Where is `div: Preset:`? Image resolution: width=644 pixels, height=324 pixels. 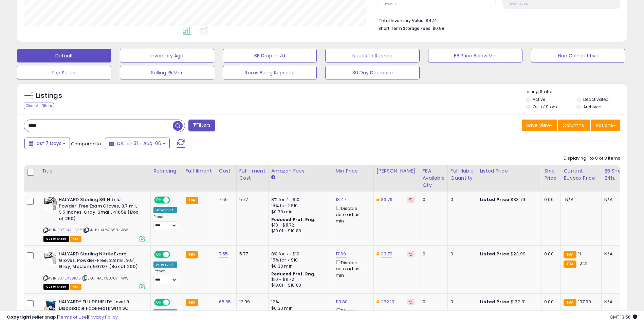 div: Preset: is located at coordinates (165, 222).